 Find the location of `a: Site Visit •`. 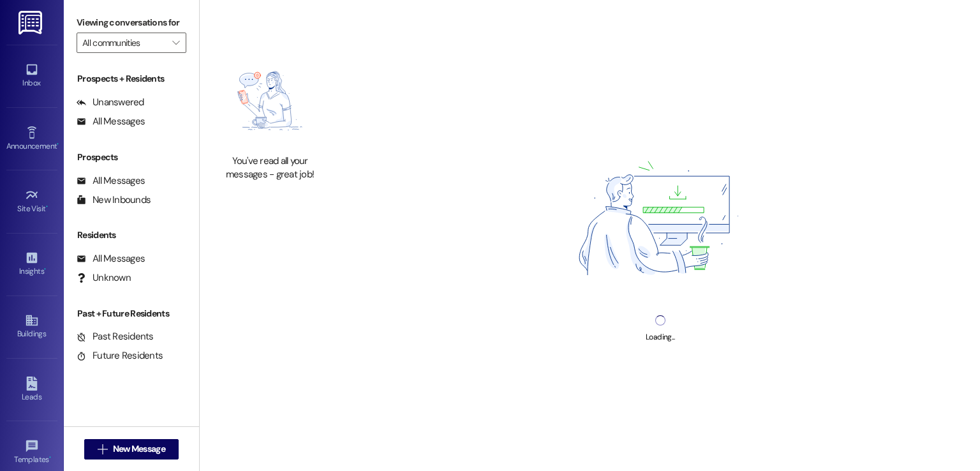

a: Site Visit • is located at coordinates (32, 202).